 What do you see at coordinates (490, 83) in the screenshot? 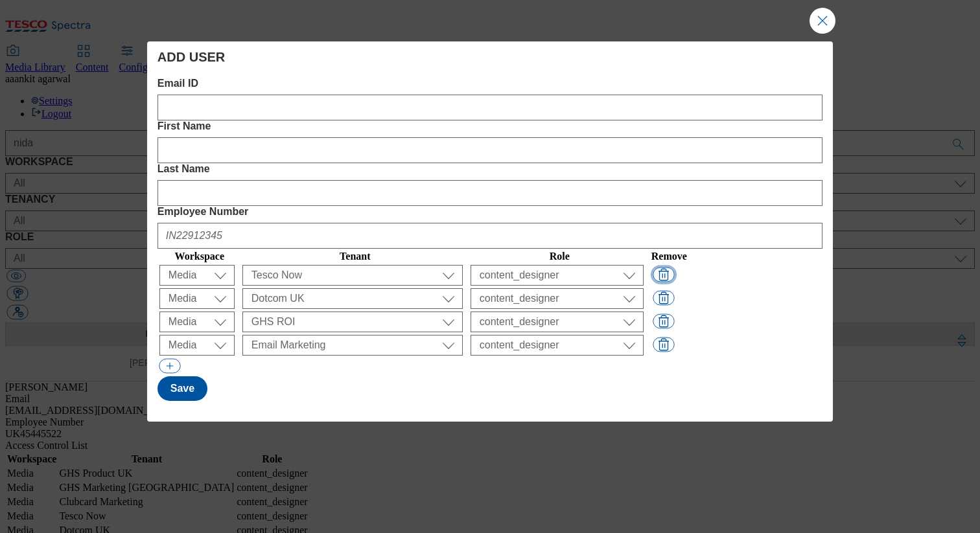
I see `label: Email ID` at bounding box center [490, 83].